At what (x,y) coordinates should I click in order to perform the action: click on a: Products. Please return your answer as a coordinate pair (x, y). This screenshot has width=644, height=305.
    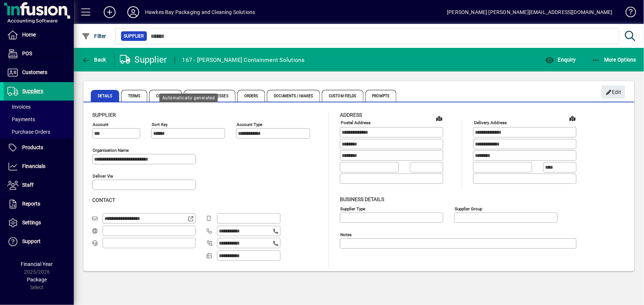
    Looking at the image, I should click on (38, 148).